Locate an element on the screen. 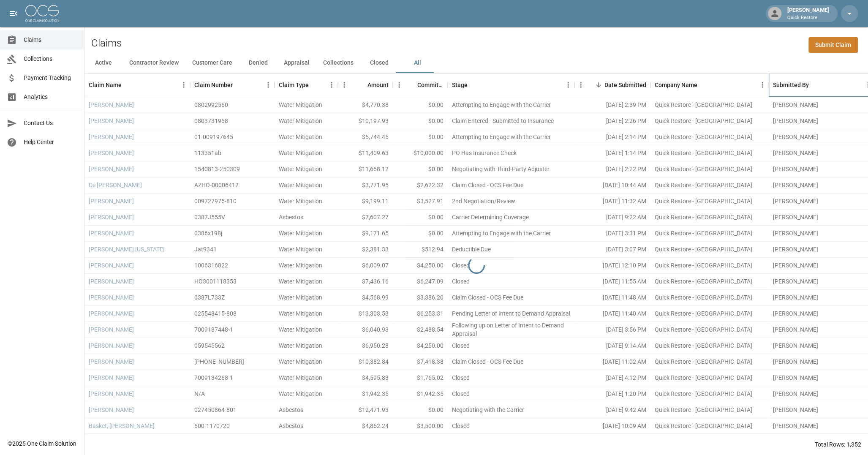  div: dynamic tabs is located at coordinates (476, 63).